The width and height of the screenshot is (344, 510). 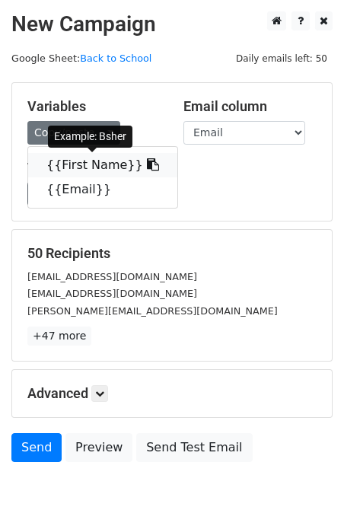 What do you see at coordinates (81, 58) in the screenshot?
I see `small: Google Sheet:` at bounding box center [81, 58].